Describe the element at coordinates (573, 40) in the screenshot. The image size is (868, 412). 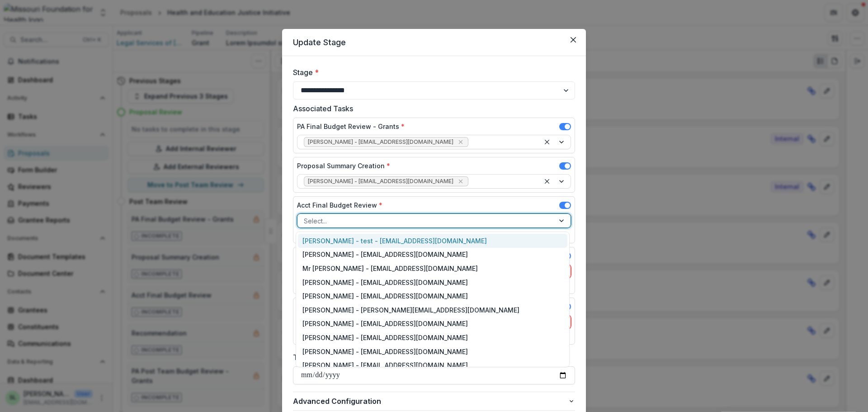
I see `button: Close` at that location.